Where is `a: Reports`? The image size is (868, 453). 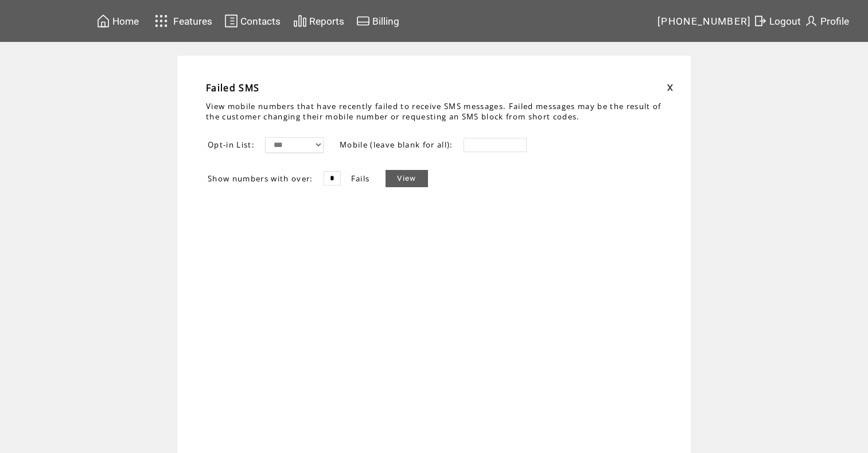
a: Reports is located at coordinates (319, 20).